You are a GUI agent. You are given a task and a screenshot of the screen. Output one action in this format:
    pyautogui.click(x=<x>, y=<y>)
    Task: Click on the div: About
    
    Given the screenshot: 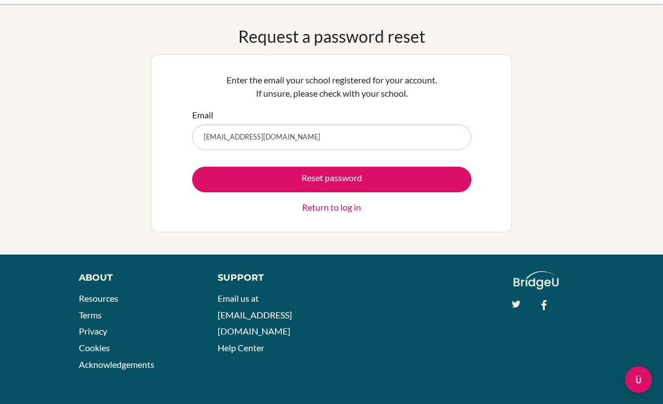 What is the action you would take?
    pyautogui.click(x=136, y=278)
    